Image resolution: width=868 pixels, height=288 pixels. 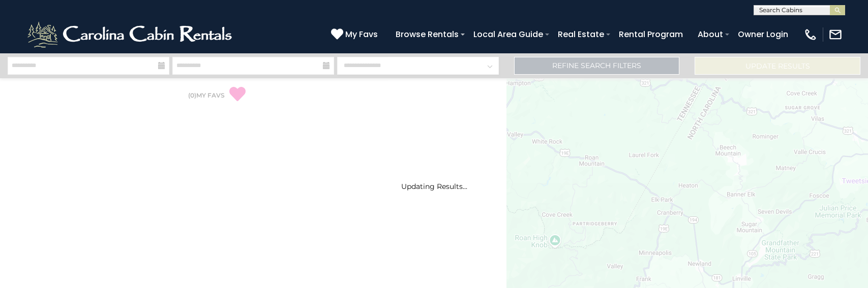 What do you see at coordinates (362, 34) in the screenshot?
I see `span: My Favs` at bounding box center [362, 34].